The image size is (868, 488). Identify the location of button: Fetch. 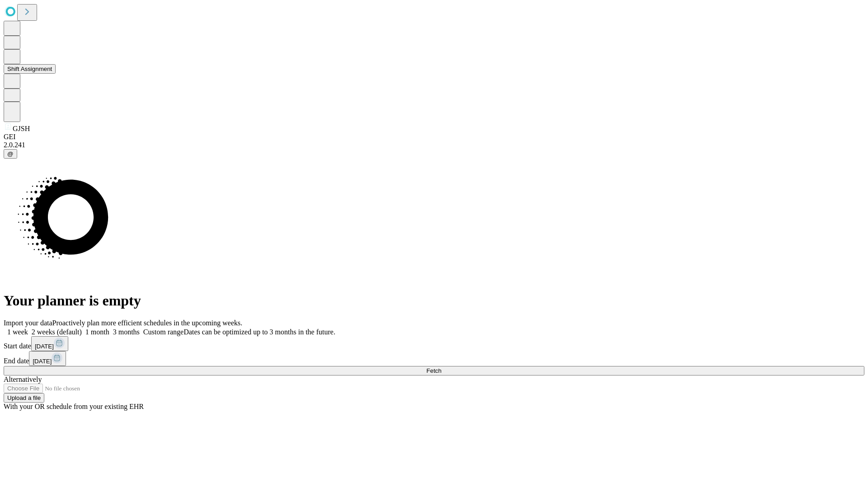
(434, 370).